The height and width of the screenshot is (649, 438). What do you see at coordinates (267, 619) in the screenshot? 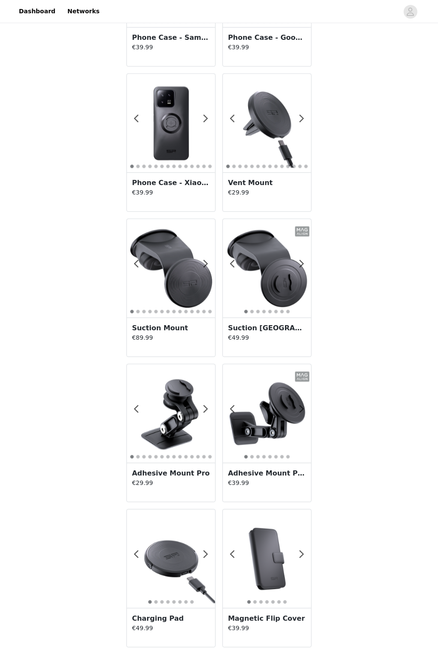
I see `h3: Magnetic Flip Cover` at bounding box center [267, 619].